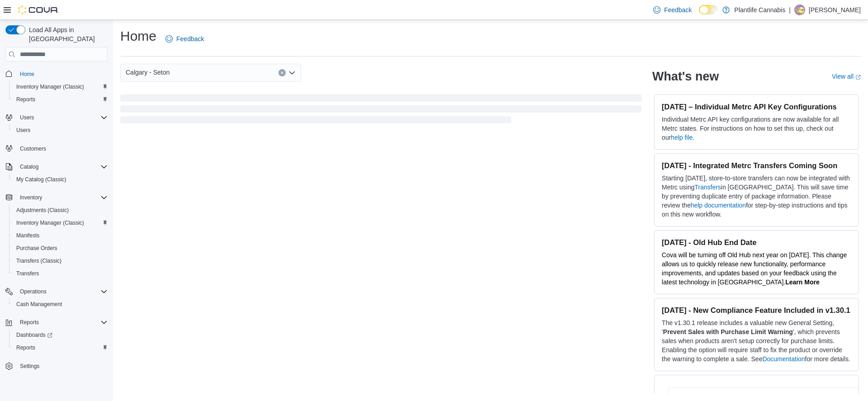 The width and height of the screenshot is (868, 401). Describe the element at coordinates (60, 273) in the screenshot. I see `button: Transfers` at that location.